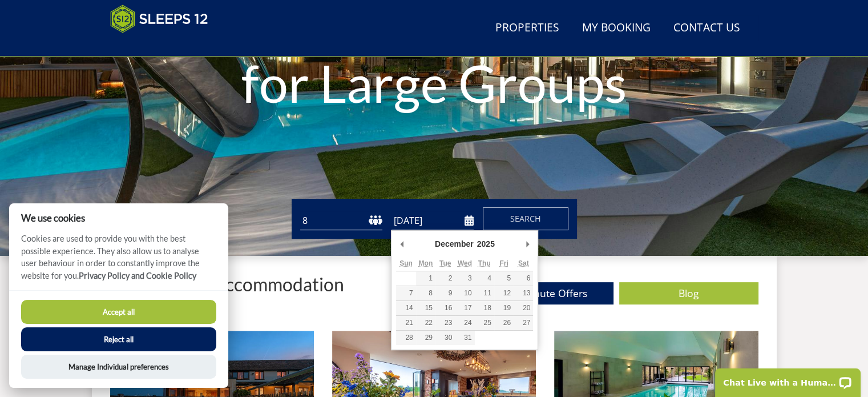 The width and height of the screenshot is (868, 397). Describe the element at coordinates (426, 338) in the screenshot. I see `button: 29` at that location.